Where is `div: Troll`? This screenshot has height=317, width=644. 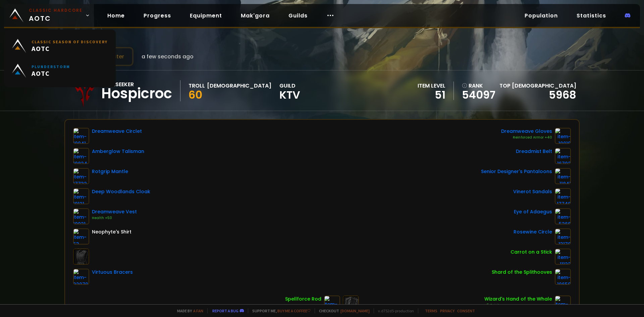
div: Troll is located at coordinates (196, 85).